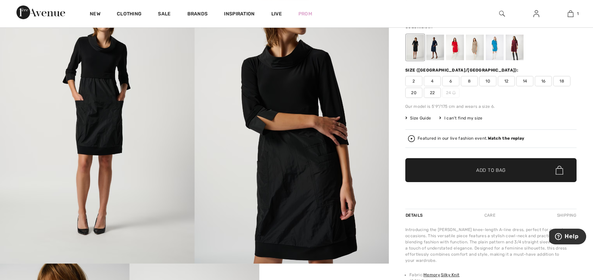  What do you see at coordinates (571, 14) in the screenshot?
I see `img: My Bag` at bounding box center [571, 14].